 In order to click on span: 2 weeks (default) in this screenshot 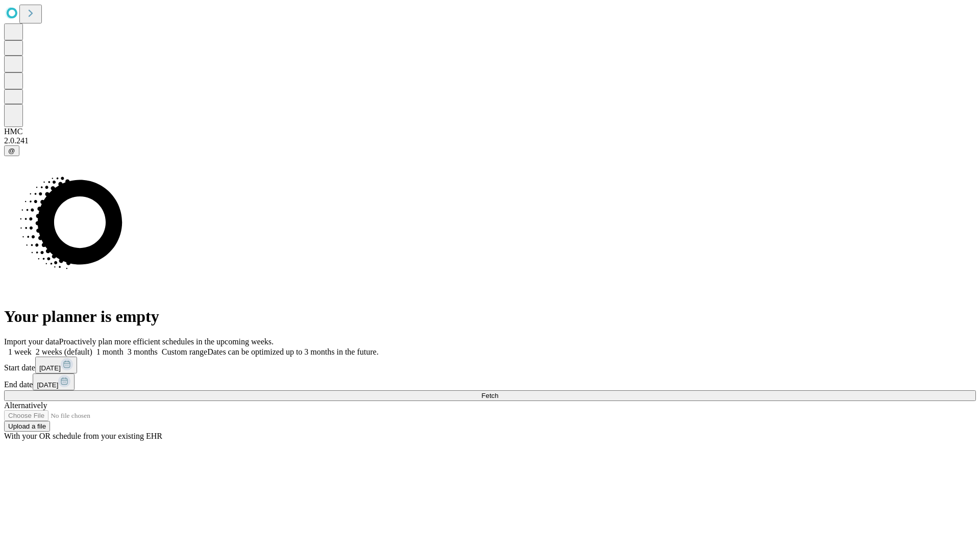, I will do `click(64, 352)`.